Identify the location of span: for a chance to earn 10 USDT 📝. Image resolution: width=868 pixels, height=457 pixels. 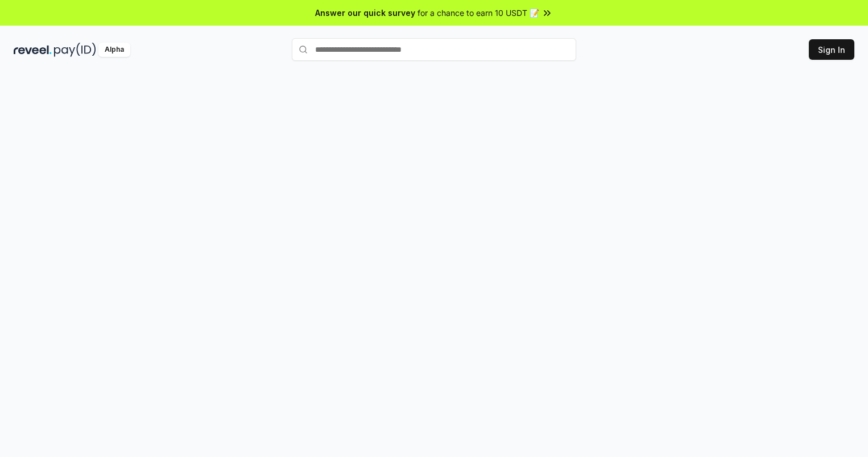
(479, 13).